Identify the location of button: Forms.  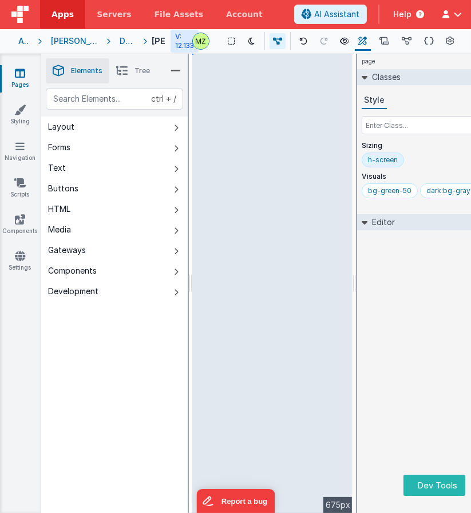
(114, 148).